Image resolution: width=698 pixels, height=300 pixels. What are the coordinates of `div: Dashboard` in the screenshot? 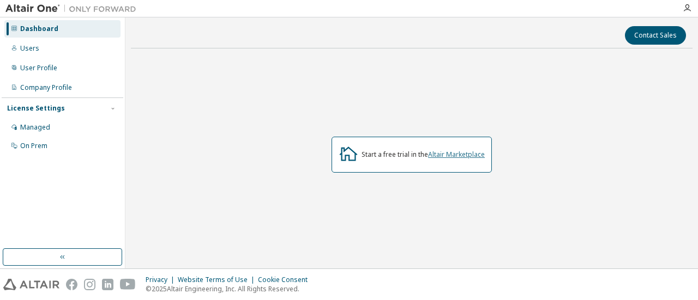 It's located at (39, 29).